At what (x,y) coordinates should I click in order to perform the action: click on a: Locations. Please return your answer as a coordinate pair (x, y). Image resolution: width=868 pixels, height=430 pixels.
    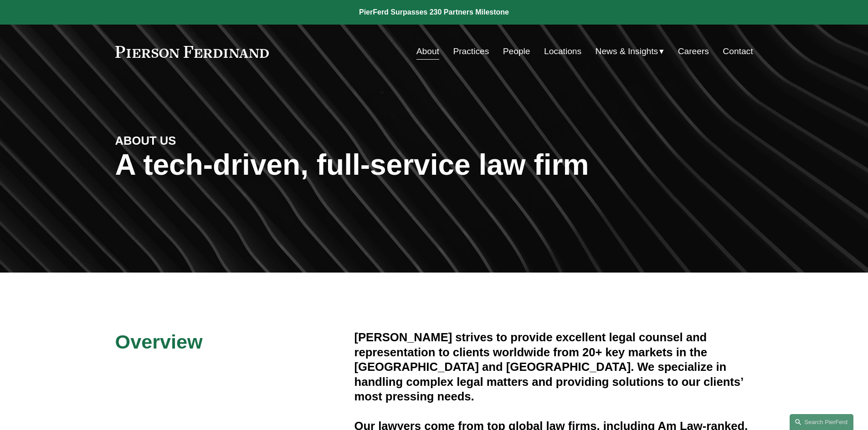
    Looking at the image, I should click on (563, 52).